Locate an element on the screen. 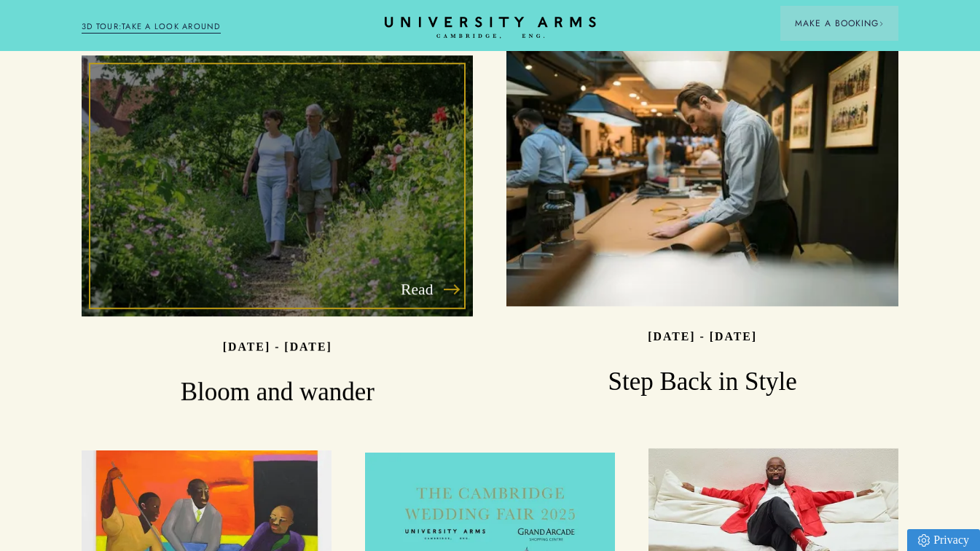 This screenshot has height=551, width=980. h3: Step Back in Style is located at coordinates (702, 382).